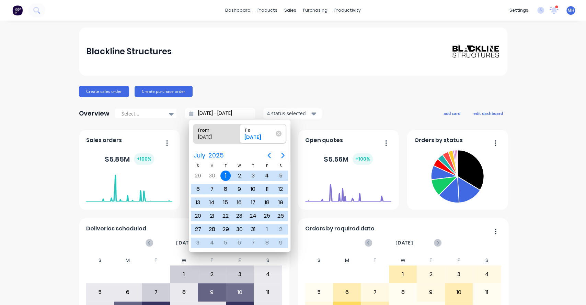 This screenshot has height=305, width=586. I want to click on div: Saturday, August 2, 2025, so click(281, 229).